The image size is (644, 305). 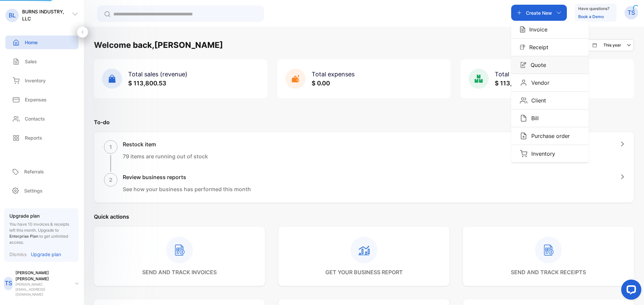 What do you see at coordinates (537, 47) in the screenshot?
I see `p: Receipt` at bounding box center [537, 47].